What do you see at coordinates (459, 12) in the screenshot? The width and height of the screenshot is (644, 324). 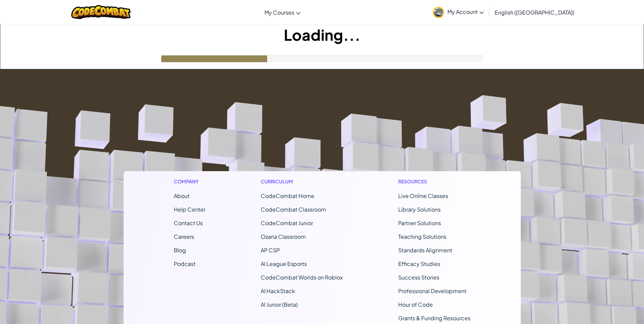 I see `a: My Account` at bounding box center [459, 12].